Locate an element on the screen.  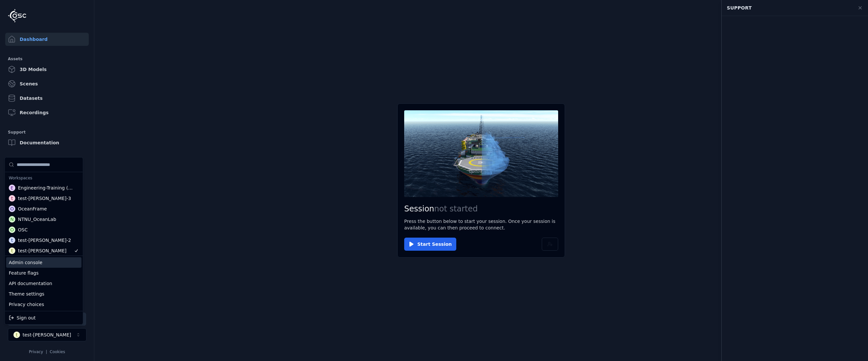
div: Workspaces is located at coordinates (44, 178).